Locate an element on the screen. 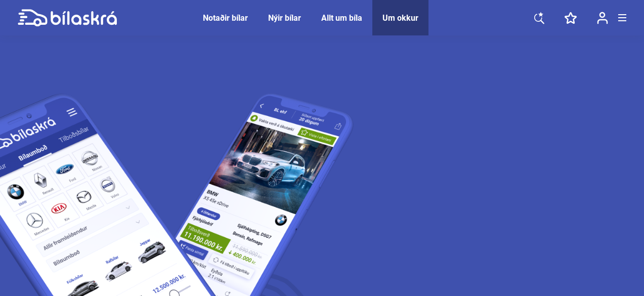 This screenshot has width=644, height=296. a: Allt um bíla is located at coordinates (341, 18).